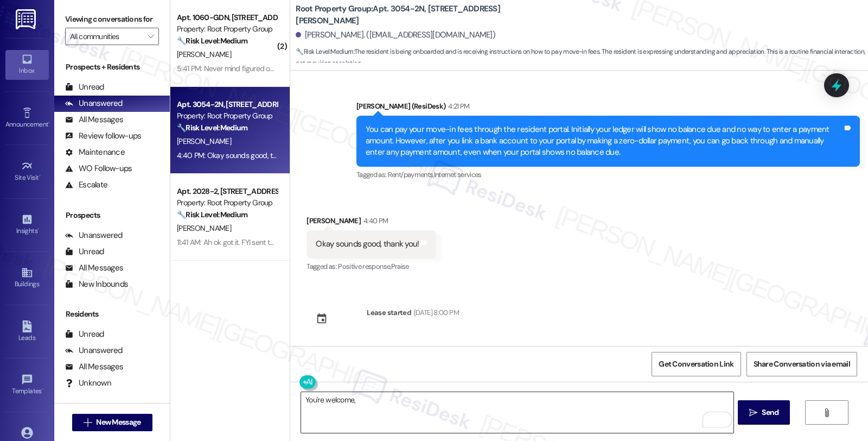 The height and width of the screenshot is (441, 868). Describe the element at coordinates (118, 422) in the screenshot. I see `span: New Message` at that location.